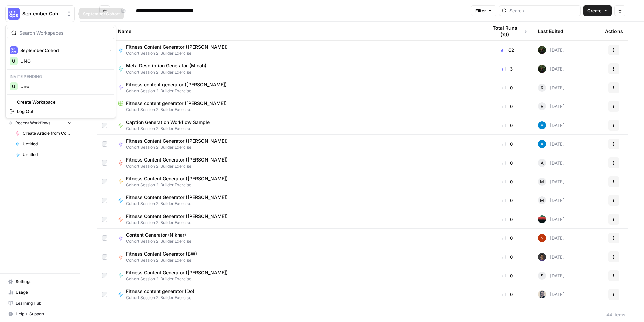 This screenshot has height=322, width=644. What do you see at coordinates (40, 313) in the screenshot?
I see `button: Help + Support` at bounding box center [40, 313].